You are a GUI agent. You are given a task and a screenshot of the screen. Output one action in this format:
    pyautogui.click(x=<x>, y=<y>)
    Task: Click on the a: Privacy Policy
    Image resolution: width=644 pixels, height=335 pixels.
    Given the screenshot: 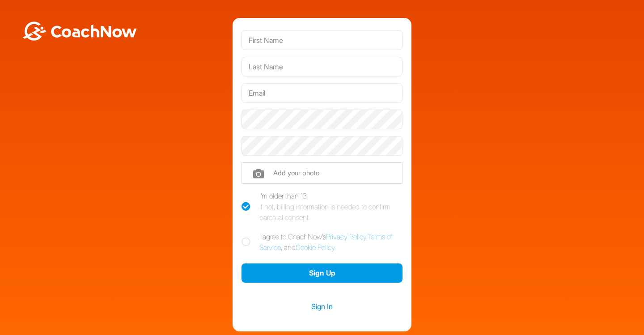 What is the action you would take?
    pyautogui.click(x=346, y=237)
    